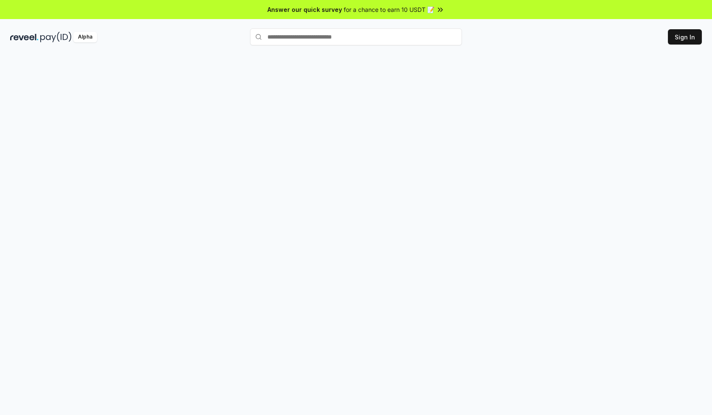  Describe the element at coordinates (389, 9) in the screenshot. I see `span: for a chance to earn 10 USDT 📝` at that location.